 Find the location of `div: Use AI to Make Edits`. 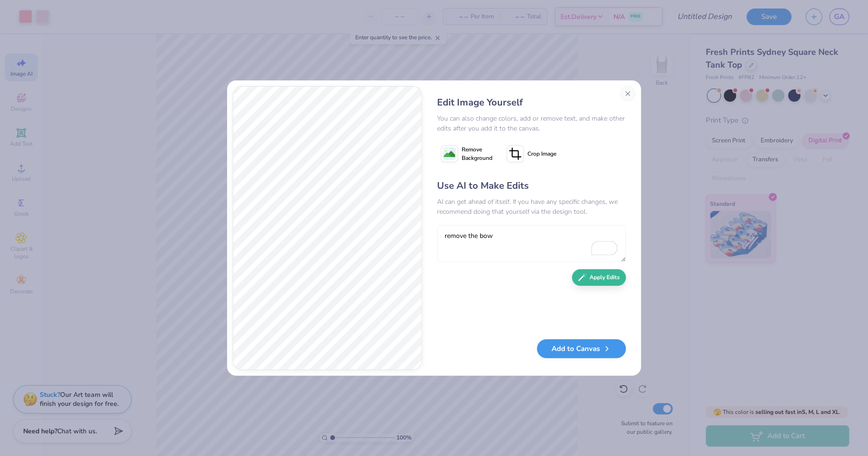

div: Use AI to Make Edits is located at coordinates (531, 185).